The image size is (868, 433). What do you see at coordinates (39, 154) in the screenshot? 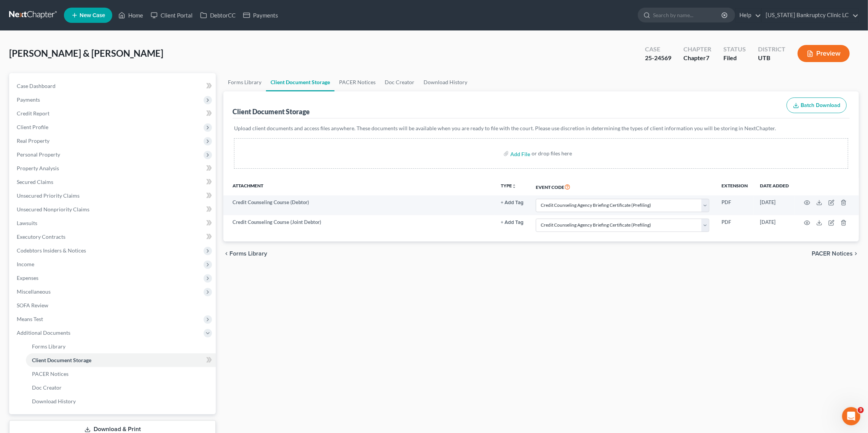
I see `span: Personal Property` at bounding box center [39, 154].